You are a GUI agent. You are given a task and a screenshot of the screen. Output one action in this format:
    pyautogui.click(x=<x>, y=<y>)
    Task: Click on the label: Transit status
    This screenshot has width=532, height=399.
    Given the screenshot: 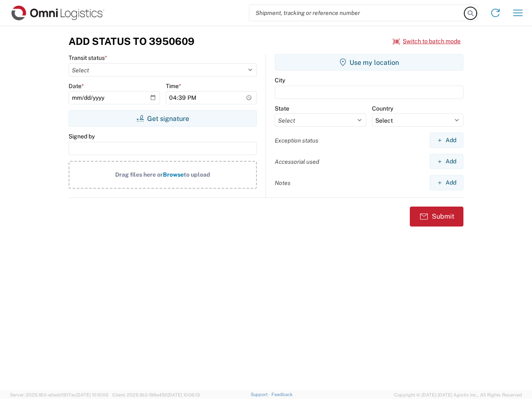 What is the action you would take?
    pyautogui.click(x=88, y=58)
    